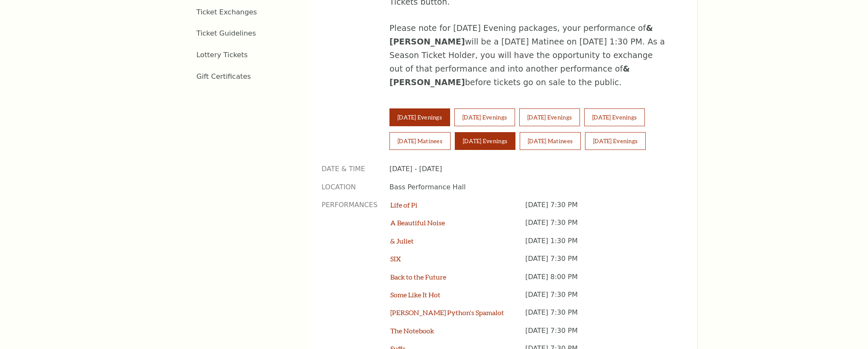  I want to click on a: Some Like It Hot, so click(415, 295).